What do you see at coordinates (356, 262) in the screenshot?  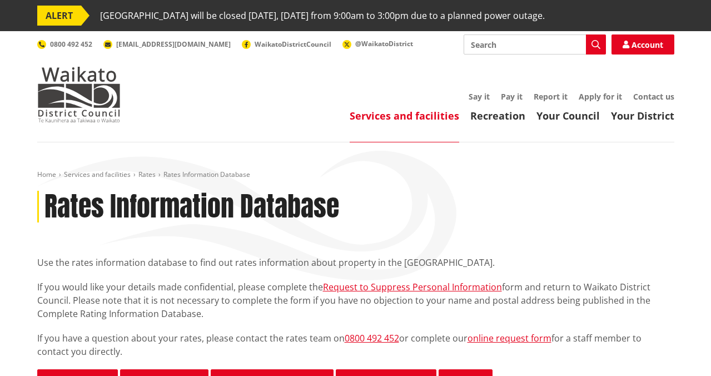 I see `p: Use the rates information database to find out rates information about property in the [GEOGRAPHI...` at bounding box center [356, 262].